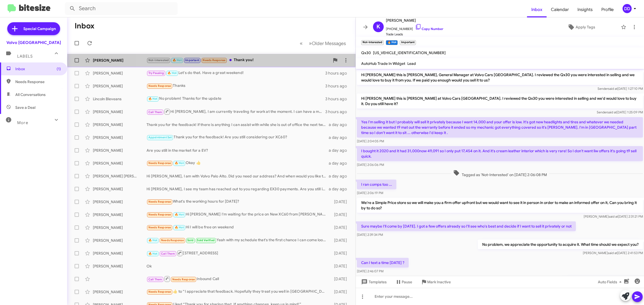 Image resolution: width=644 pixels, height=305 pixels. Describe the element at coordinates (378, 27) in the screenshot. I see `span: K` at that location.